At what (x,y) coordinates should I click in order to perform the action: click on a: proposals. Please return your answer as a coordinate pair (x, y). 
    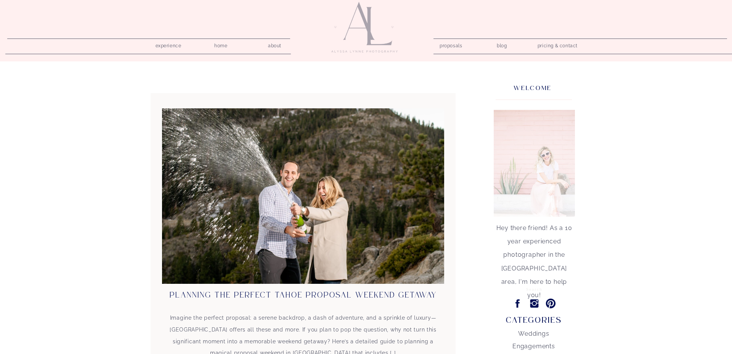
    Looking at the image, I should click on (450, 44).